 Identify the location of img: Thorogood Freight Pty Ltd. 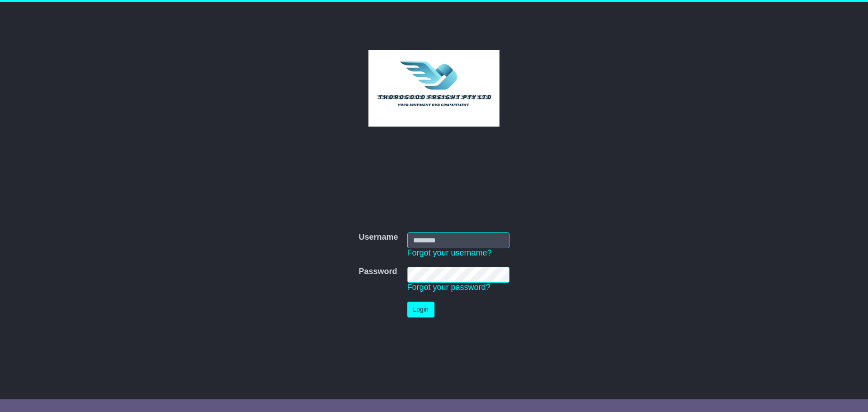
(434, 88).